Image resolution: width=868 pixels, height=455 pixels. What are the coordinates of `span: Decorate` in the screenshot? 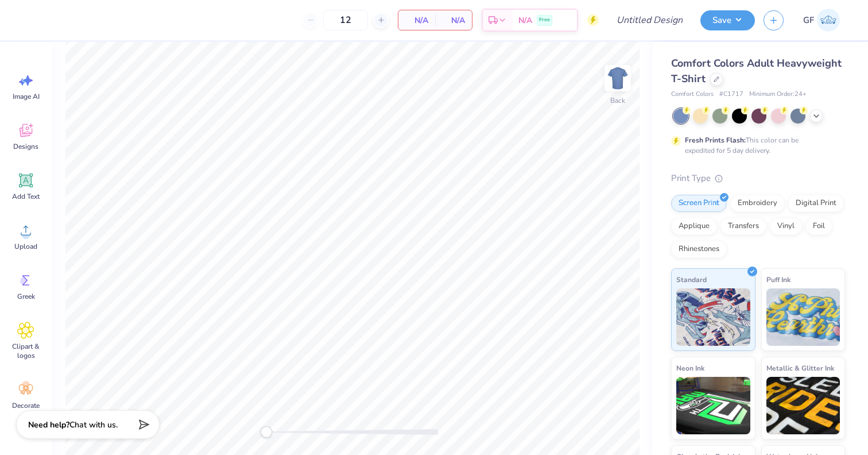 It's located at (26, 405).